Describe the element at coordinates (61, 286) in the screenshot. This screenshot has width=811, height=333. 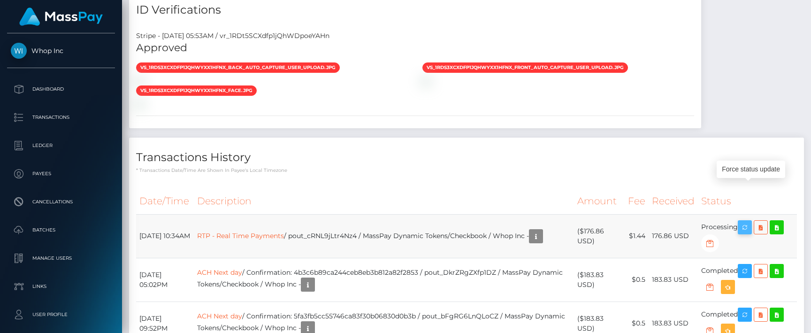
I see `a: Links` at that location.